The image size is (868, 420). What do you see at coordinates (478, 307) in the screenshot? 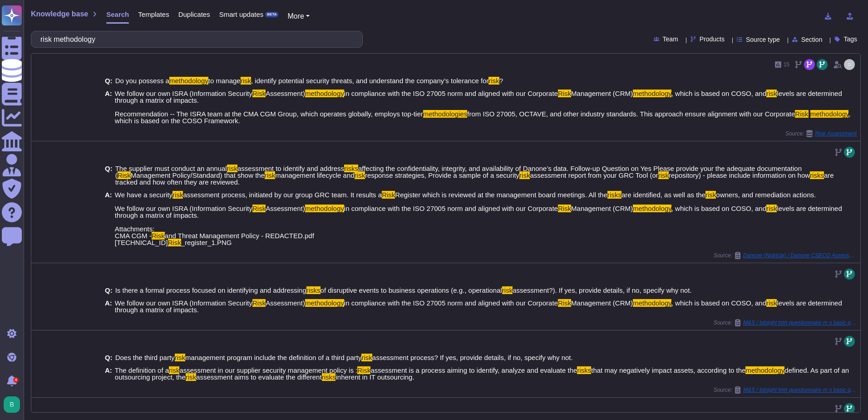
I see `span: levels are determined through a matrix of impacts.` at bounding box center [478, 307].